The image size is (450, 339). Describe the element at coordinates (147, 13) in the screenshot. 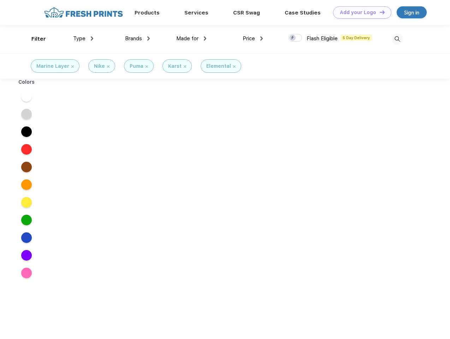

I see `a: Products` at that location.